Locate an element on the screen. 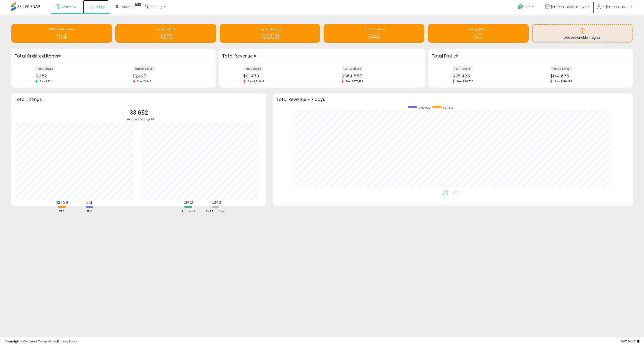 The height and width of the screenshot is (346, 644). a: Selling @ Max 60 is located at coordinates (478, 34).